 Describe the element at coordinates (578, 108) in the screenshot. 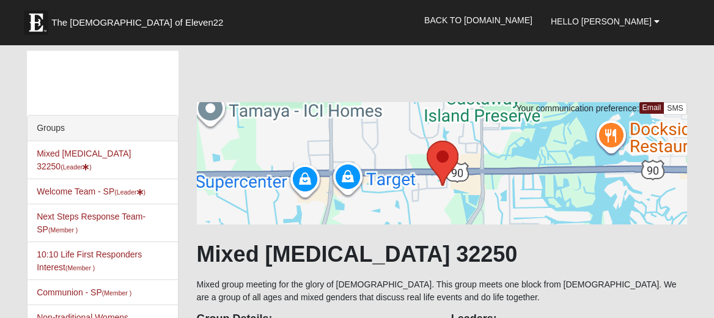

I see `span: Your communication preference:` at that location.